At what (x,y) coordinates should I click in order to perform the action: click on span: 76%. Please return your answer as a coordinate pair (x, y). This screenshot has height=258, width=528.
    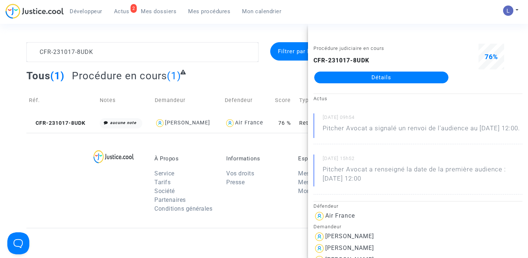
    Looking at the image, I should click on (492, 57).